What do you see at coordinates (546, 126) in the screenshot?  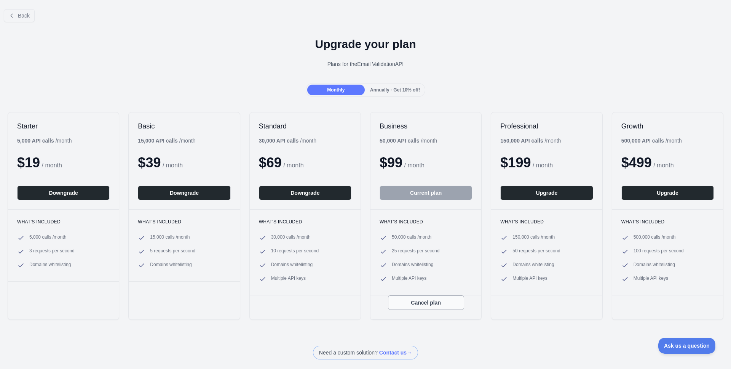 I see `h2: Professional` at bounding box center [546, 126].